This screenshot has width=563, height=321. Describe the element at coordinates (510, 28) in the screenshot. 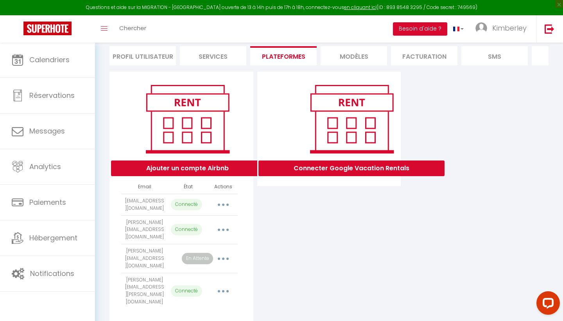

I see `span: Kimberley` at that location.